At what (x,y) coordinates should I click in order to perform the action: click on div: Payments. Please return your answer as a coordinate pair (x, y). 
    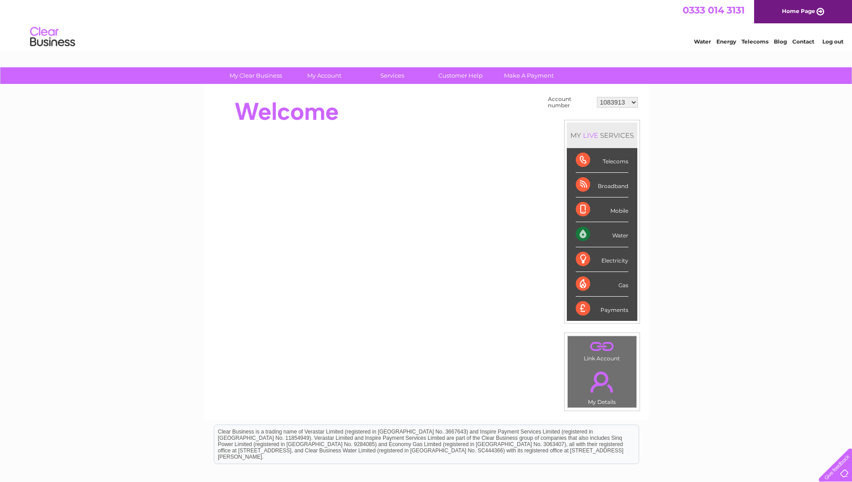
    Looking at the image, I should click on (602, 309).